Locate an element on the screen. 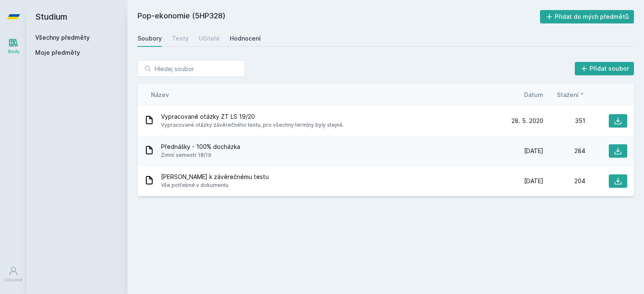 Image resolution: width=644 pixels, height=294 pixels. a: Study is located at coordinates (14, 46).